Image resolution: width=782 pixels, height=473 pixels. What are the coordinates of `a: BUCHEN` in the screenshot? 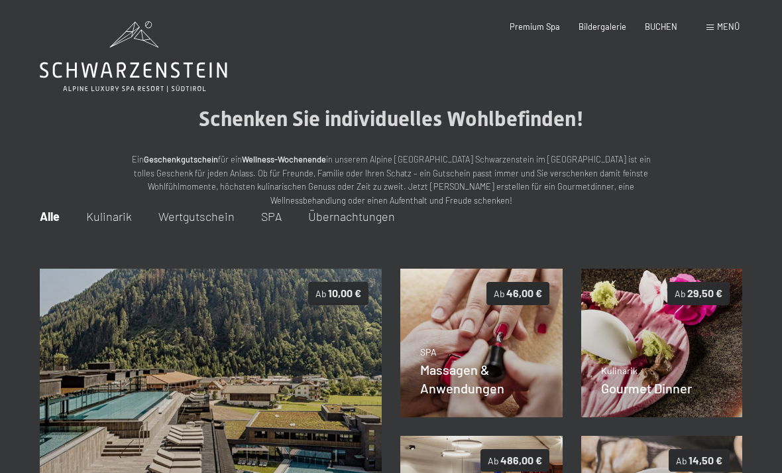 It's located at (661, 27).